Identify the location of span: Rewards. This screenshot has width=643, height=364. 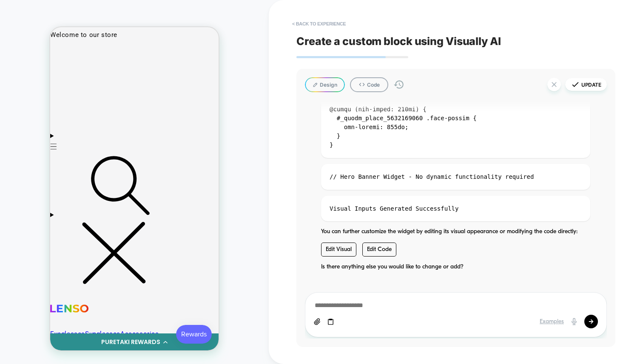
(18, 9).